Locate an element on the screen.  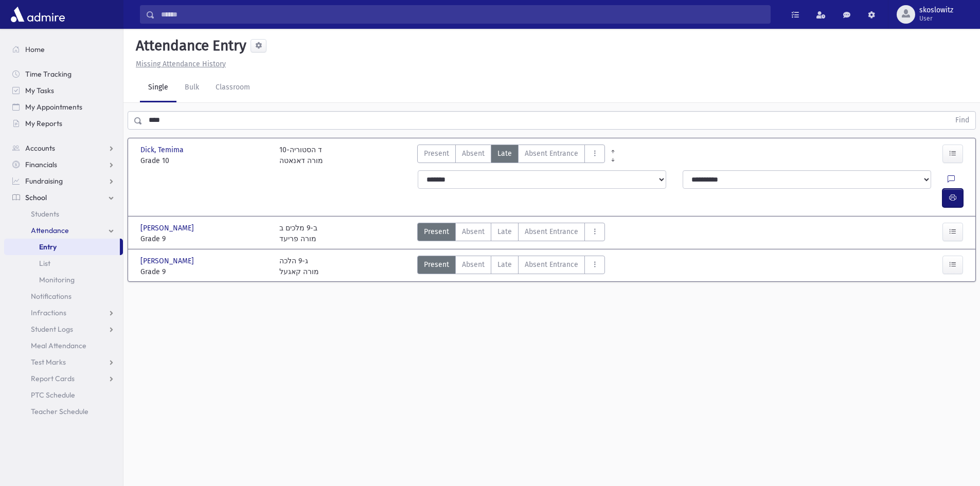
span: PTC Schedule is located at coordinates (53, 395).